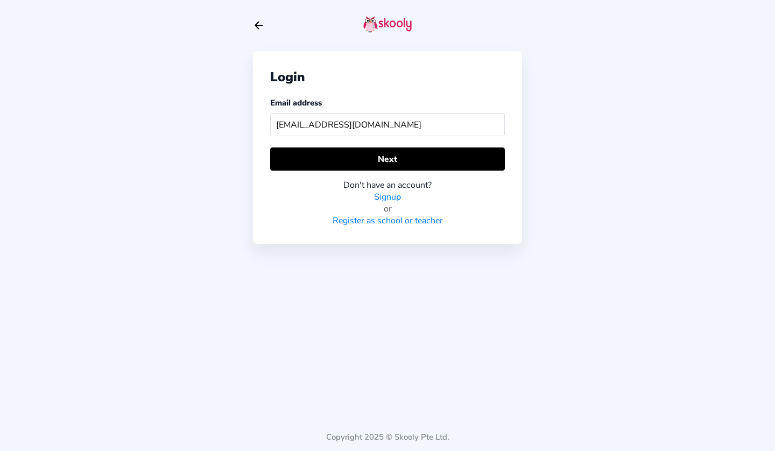 This screenshot has height=451, width=775. Describe the element at coordinates (387, 221) in the screenshot. I see `a: Register as school or teacher` at that location.